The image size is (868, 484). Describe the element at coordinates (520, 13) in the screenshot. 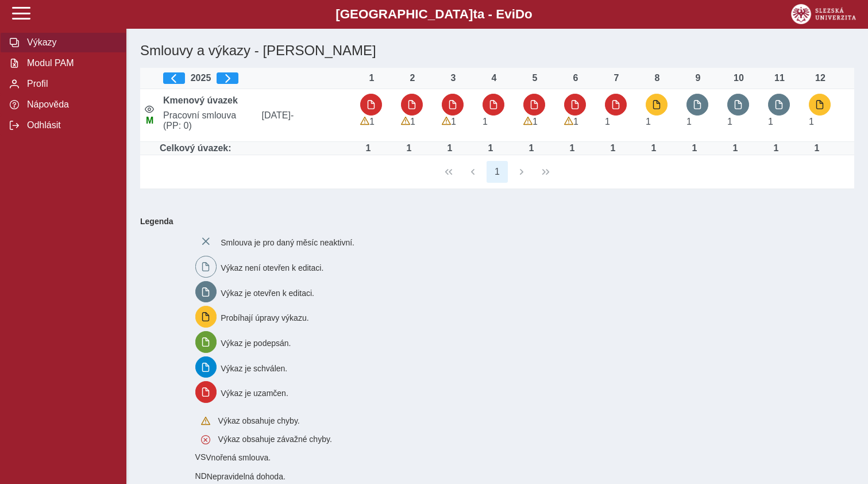

I see `span: D` at that location.